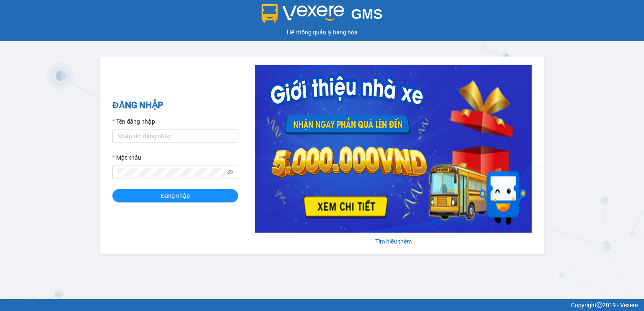 The image size is (644, 311). Describe the element at coordinates (322, 32) in the screenshot. I see `div: Hệ thống quản lý hàng hóa` at that location.